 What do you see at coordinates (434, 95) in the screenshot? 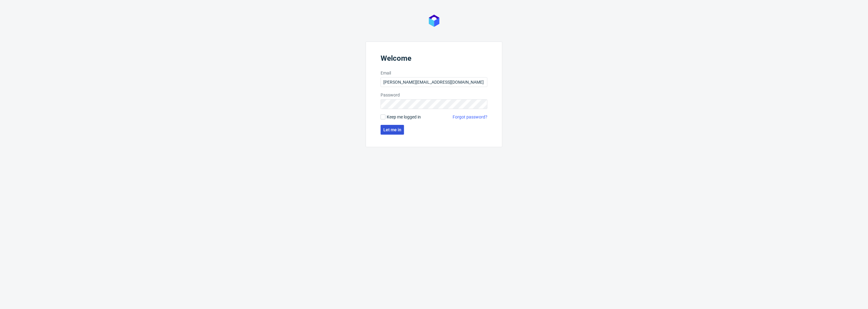
I see `label: Password` at bounding box center [434, 95].